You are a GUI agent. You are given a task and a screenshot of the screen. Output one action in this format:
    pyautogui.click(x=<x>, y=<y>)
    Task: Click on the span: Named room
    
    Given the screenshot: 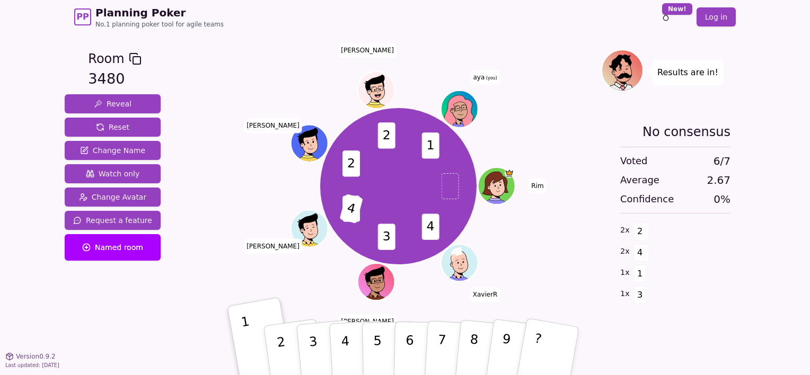 What is the action you would take?
    pyautogui.click(x=112, y=248)
    